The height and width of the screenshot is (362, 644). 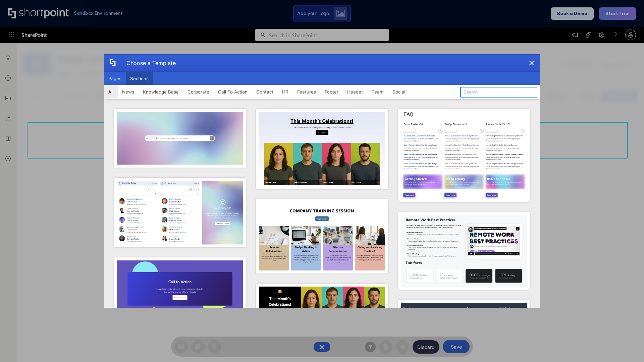 What do you see at coordinates (111, 92) in the screenshot?
I see `button: All` at bounding box center [111, 92].